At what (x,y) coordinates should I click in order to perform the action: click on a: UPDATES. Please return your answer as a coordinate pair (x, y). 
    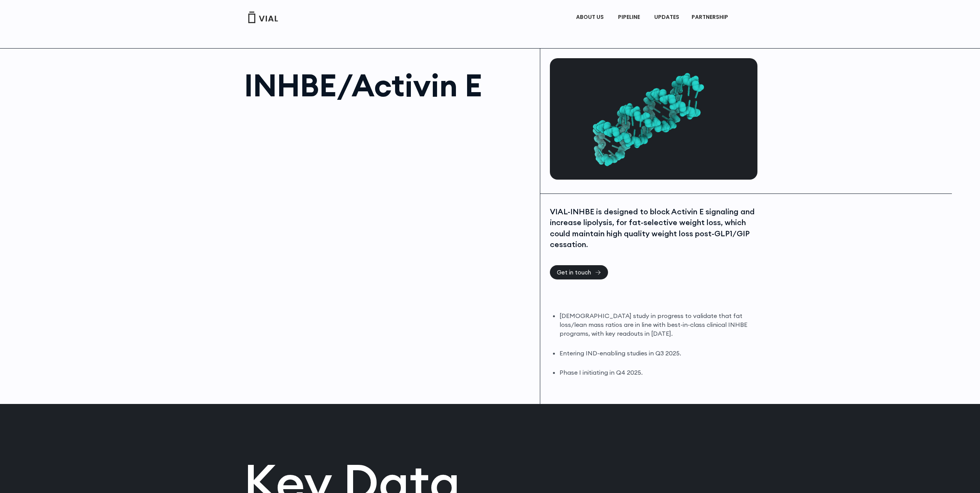
    Looking at the image, I should click on (666, 17).